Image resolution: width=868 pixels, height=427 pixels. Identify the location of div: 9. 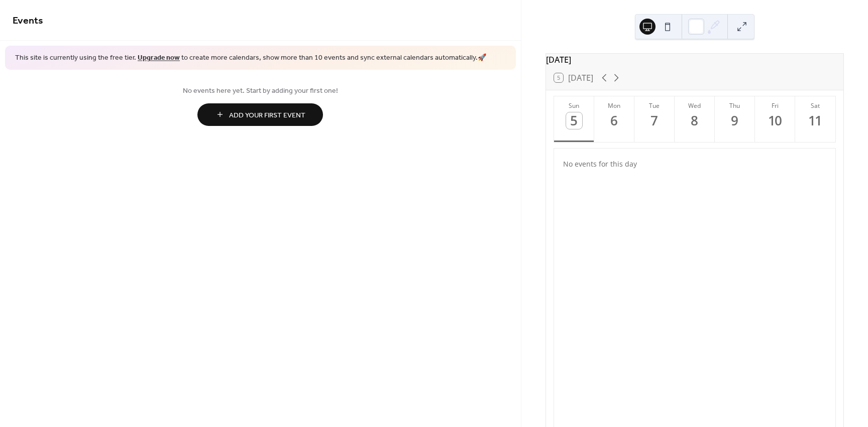
(735, 121).